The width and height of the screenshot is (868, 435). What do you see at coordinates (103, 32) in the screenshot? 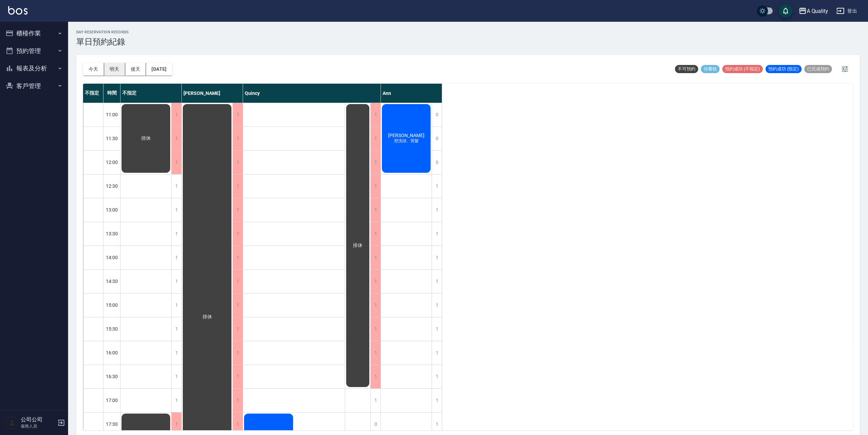
I see `h2: day Reservation records` at bounding box center [103, 32].